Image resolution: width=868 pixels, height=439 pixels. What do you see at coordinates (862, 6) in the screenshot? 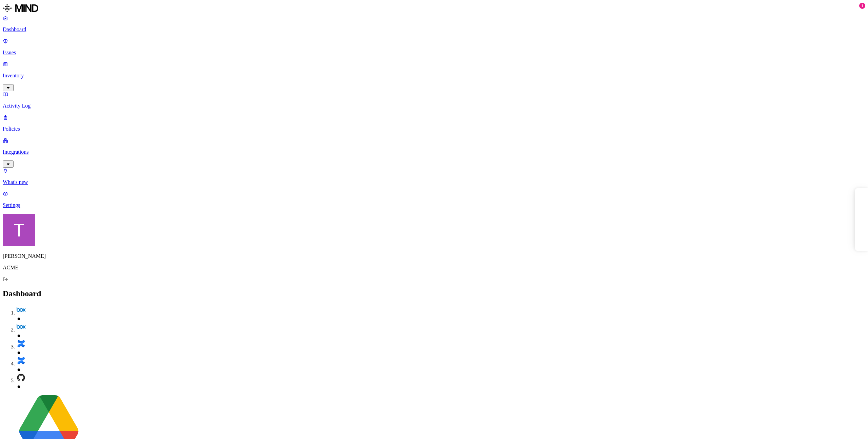
I see `div: 1` at bounding box center [862, 6].